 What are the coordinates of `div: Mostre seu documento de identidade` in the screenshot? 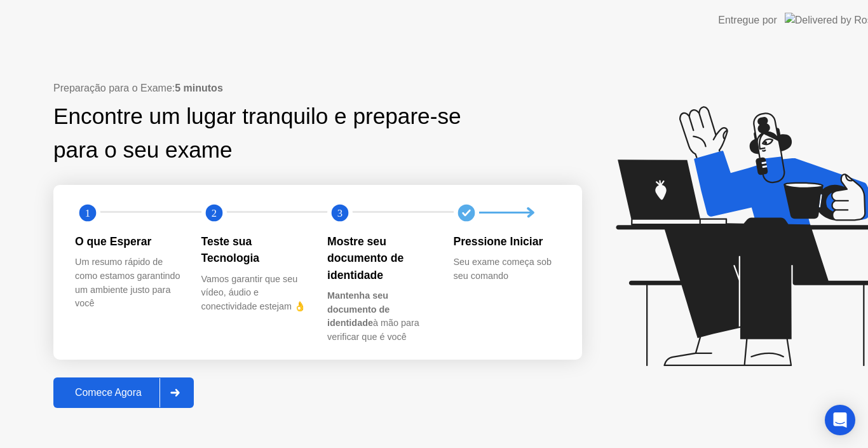 It's located at (380, 258).